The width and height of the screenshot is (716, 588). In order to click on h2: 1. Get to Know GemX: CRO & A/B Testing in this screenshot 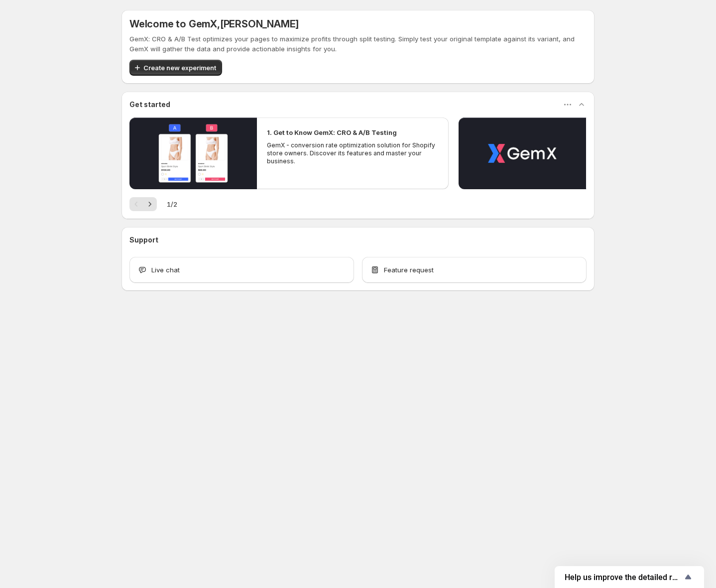, I will do `click(331, 133)`.